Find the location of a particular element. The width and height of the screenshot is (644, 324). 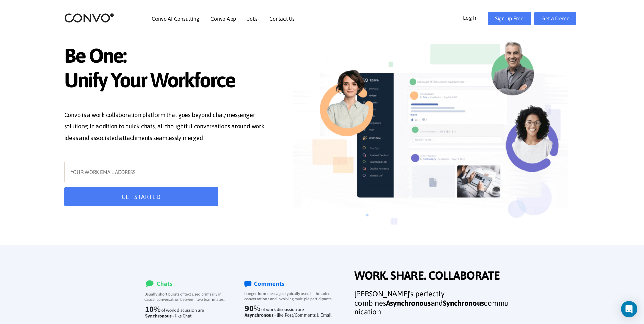

strong: Asynchronous is located at coordinates (409, 303).